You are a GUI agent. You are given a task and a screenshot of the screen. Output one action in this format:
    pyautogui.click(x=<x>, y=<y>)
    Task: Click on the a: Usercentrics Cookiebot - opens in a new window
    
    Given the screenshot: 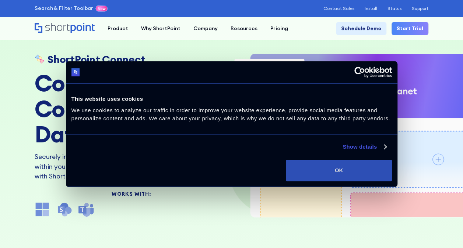 What is the action you would take?
    pyautogui.click(x=360, y=72)
    